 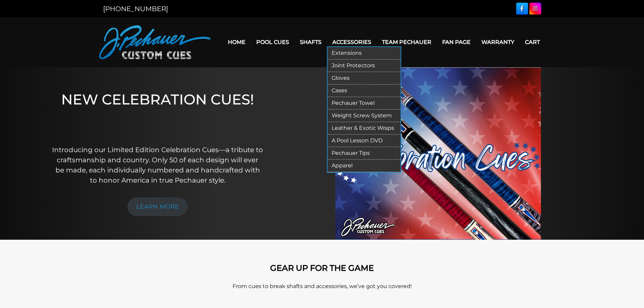 I want to click on a: Pechauer Towel, so click(x=364, y=103).